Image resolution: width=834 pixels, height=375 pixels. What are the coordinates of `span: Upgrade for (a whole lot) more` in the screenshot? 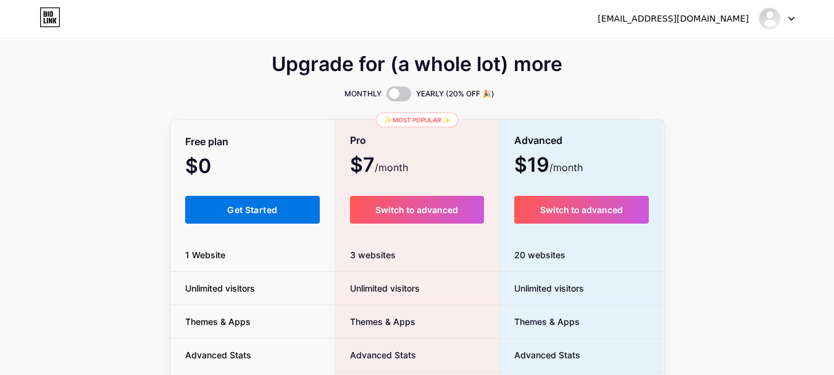 It's located at (416, 64).